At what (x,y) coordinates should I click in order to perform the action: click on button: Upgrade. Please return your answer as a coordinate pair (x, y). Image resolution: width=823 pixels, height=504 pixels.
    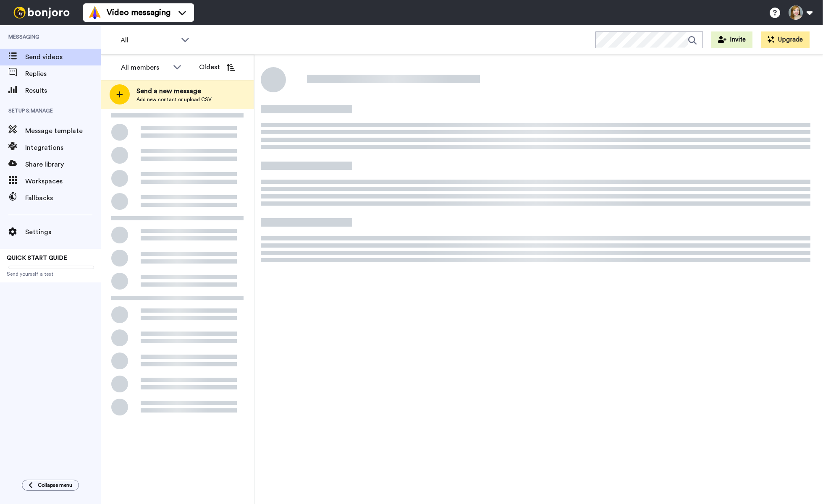
    Looking at the image, I should click on (785, 40).